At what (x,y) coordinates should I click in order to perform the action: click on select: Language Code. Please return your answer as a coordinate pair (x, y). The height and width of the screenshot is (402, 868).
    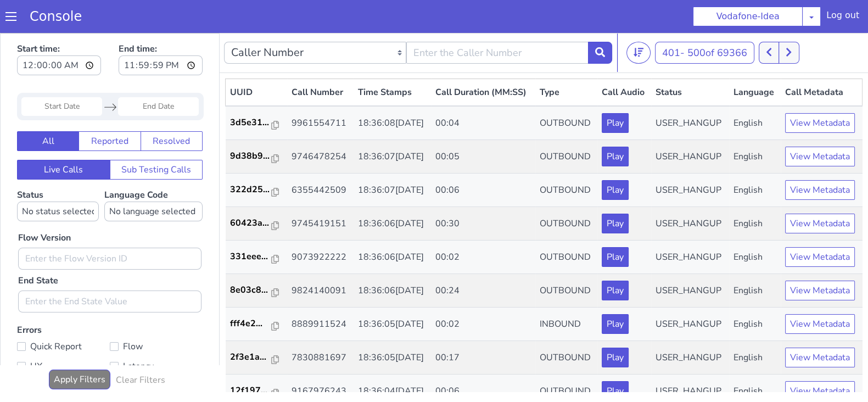
    Looking at the image, I should click on (153, 178).